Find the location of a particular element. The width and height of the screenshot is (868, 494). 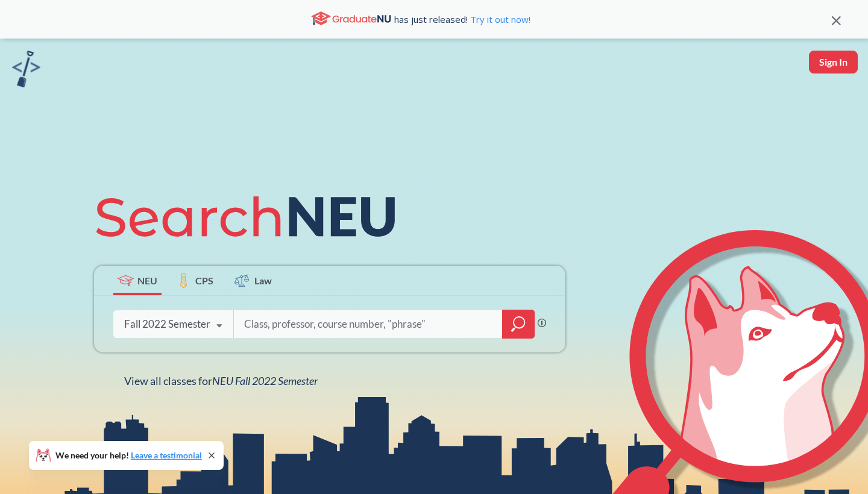

span: View all classes for is located at coordinates (220, 381).